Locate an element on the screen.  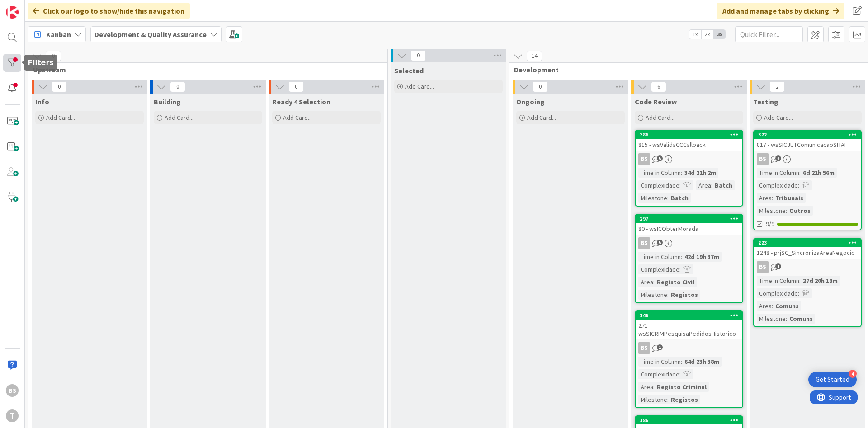
div: 2231248 - prjSC_SincronizaAreaNegocio is located at coordinates (808, 248).